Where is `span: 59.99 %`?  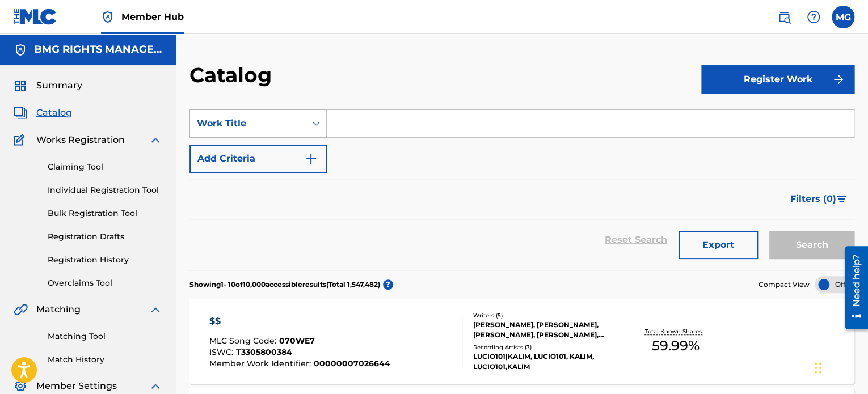
span: 59.99 % is located at coordinates (675, 346).